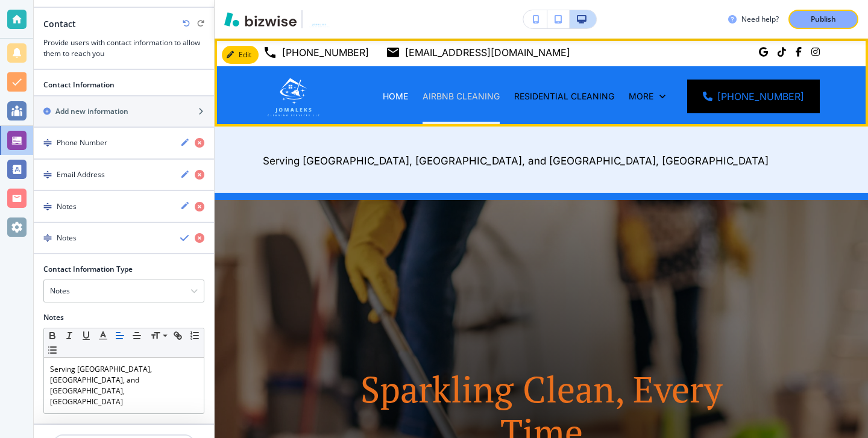 The height and width of the screenshot is (438, 868). I want to click on h2: Contact, so click(60, 24).